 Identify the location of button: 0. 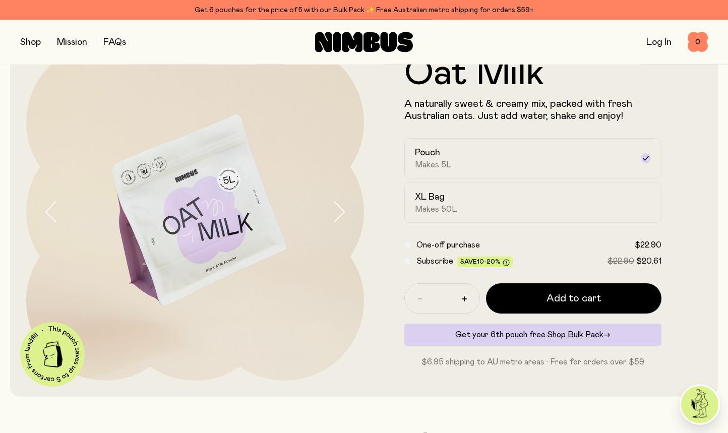
(698, 42).